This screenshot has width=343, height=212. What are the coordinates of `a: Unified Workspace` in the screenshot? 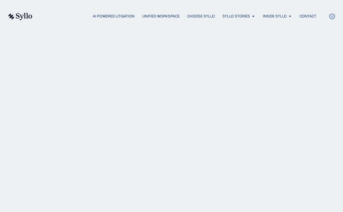 It's located at (161, 16).